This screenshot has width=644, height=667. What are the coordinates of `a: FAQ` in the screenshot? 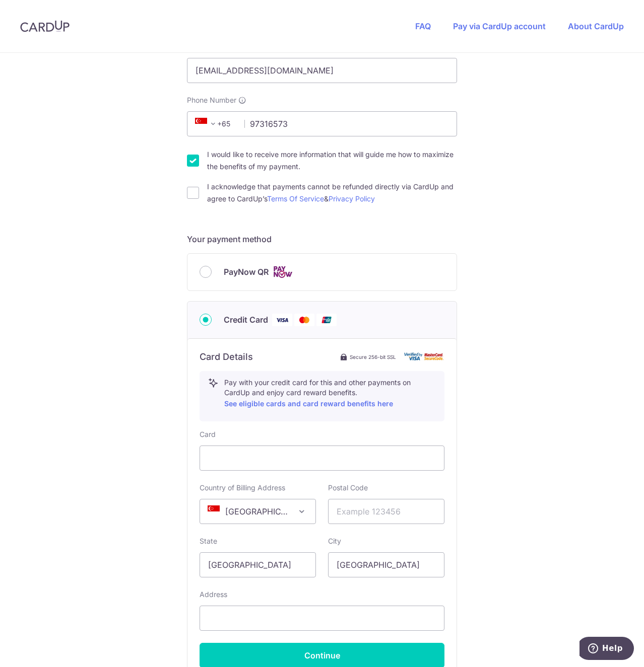 It's located at (422, 26).